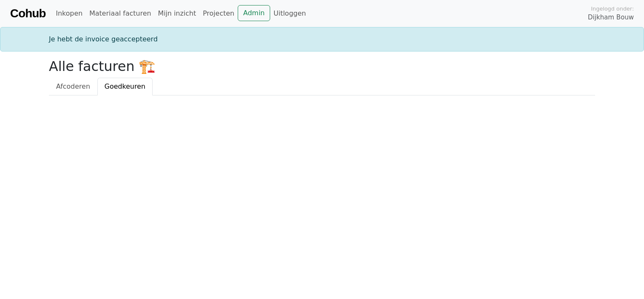 The height and width of the screenshot is (299, 644). What do you see at coordinates (254, 13) in the screenshot?
I see `a: Admin` at bounding box center [254, 13].